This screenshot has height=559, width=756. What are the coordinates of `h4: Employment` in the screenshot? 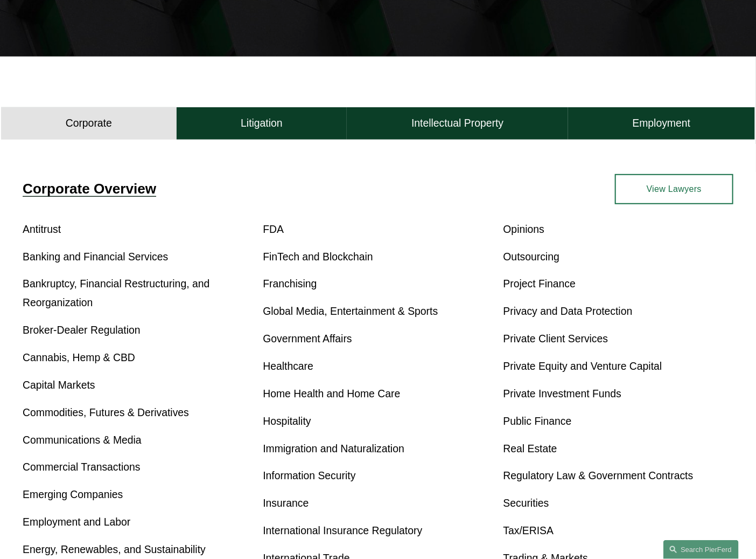 It's located at (662, 123).